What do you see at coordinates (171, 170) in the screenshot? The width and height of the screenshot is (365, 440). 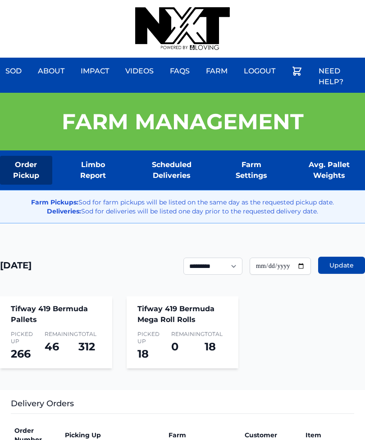 I see `a: Scheduled Deliveries` at bounding box center [171, 170].